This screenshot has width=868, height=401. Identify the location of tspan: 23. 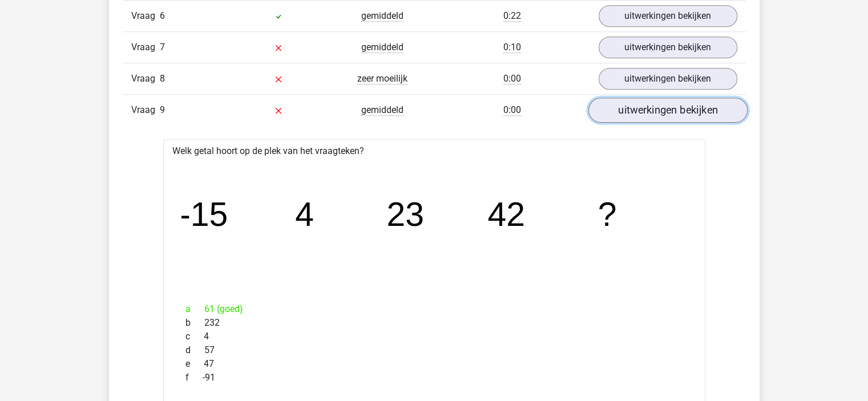
(406, 214).